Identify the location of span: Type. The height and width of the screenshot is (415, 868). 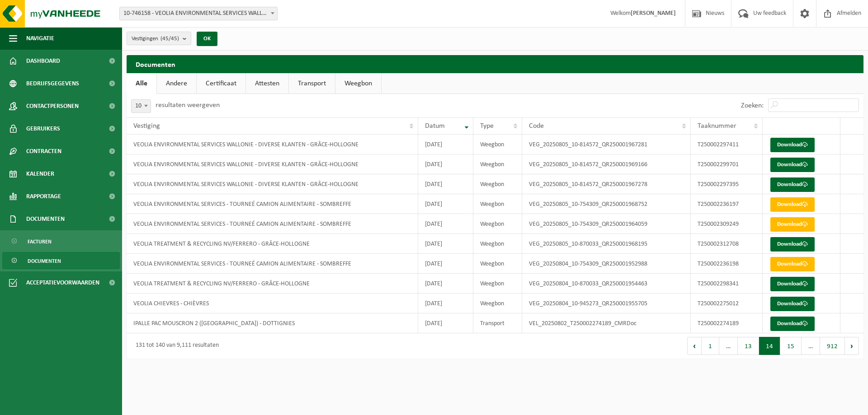
(487, 126).